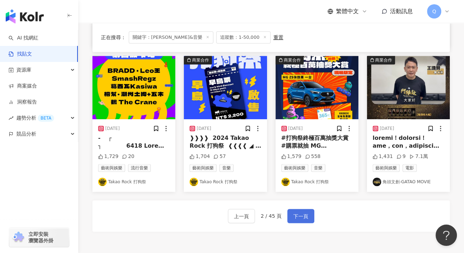 Image resolution: width=464 pixels, height=253 pixels. Describe the element at coordinates (301, 216) in the screenshot. I see `button: 下一頁` at that location.